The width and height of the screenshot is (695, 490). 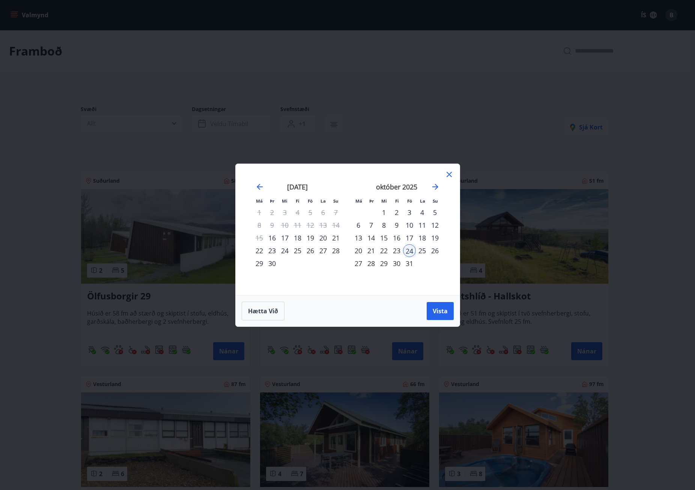 I want to click on td: Choose fimmtudagur, 16. október 2025 as your check-out date. It’s available., so click(x=397, y=238).